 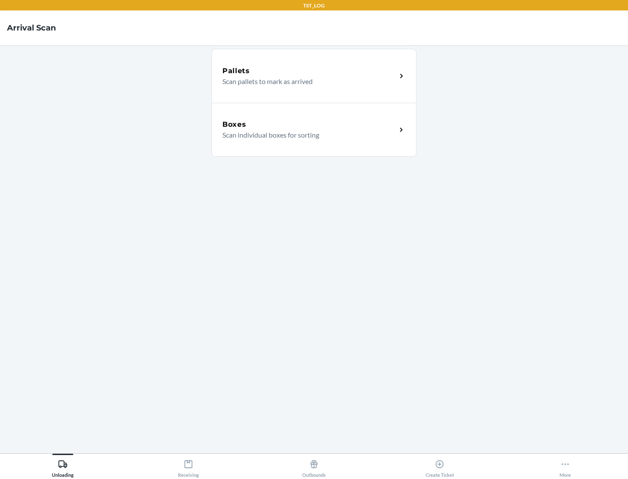 What do you see at coordinates (439, 466) in the screenshot?
I see `button: Create Ticket` at bounding box center [439, 466].